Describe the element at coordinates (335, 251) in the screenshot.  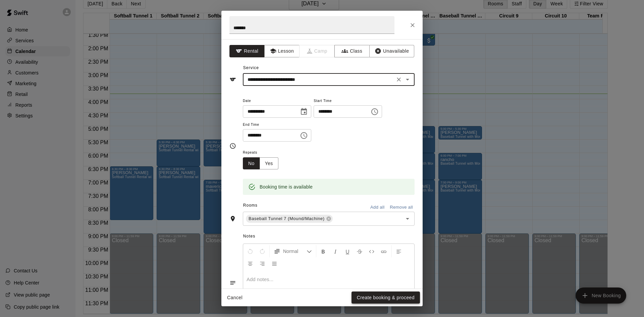
I see `button: Format Italics` at that location.